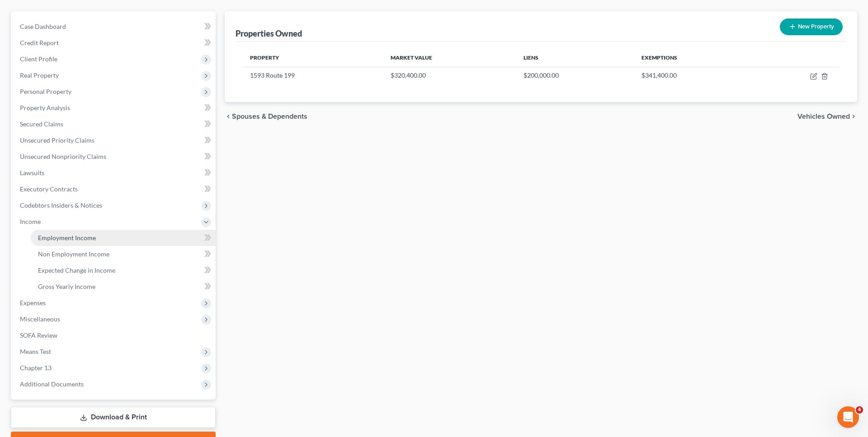  What do you see at coordinates (228, 117) in the screenshot?
I see `i: chevron_left` at bounding box center [228, 117].